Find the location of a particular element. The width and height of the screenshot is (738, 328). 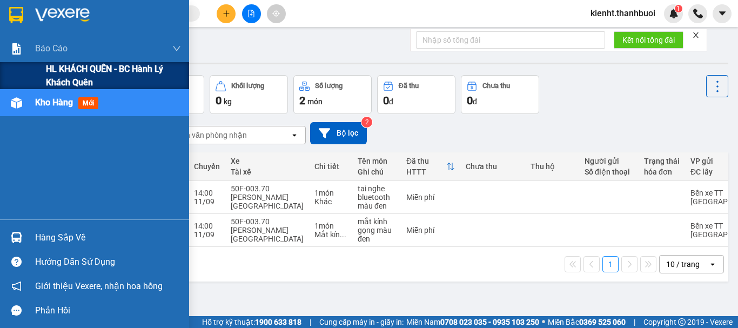

strong: 1900 633 818 is located at coordinates (278, 322).